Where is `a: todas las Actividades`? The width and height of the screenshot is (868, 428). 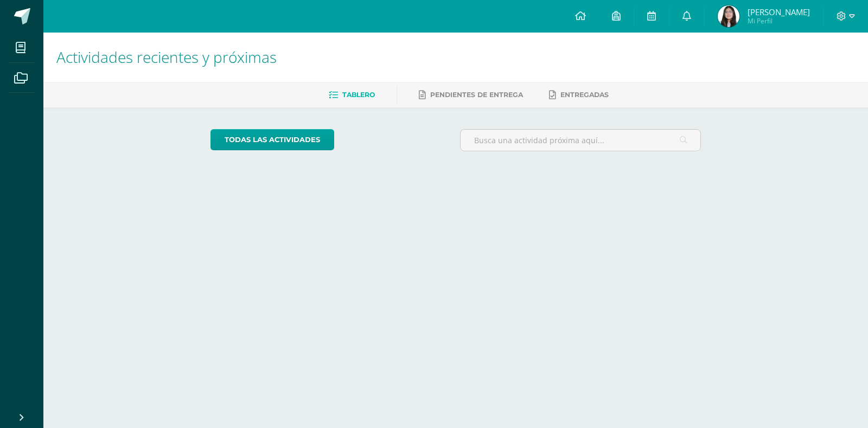
a: todas las Actividades is located at coordinates (272, 139).